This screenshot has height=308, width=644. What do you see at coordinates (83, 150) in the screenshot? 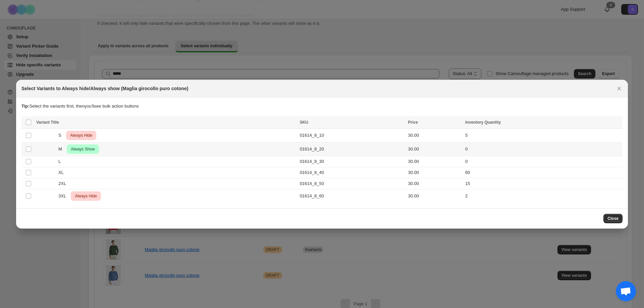
I see `span: Always Show` at bounding box center [83, 150].